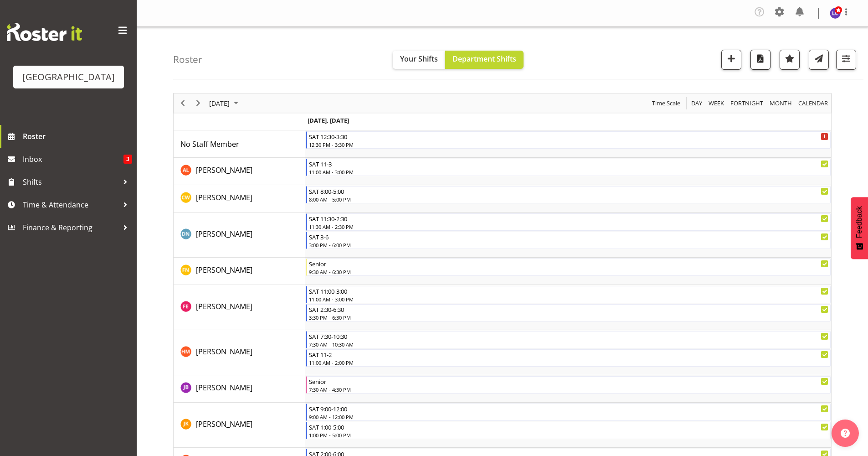 This screenshot has width=868, height=456. What do you see at coordinates (419, 59) in the screenshot?
I see `span: Your Shifts` at bounding box center [419, 59].